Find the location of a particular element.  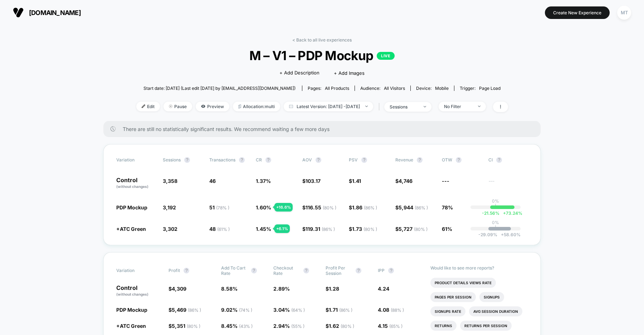

span: AOV is located at coordinates (307, 159).